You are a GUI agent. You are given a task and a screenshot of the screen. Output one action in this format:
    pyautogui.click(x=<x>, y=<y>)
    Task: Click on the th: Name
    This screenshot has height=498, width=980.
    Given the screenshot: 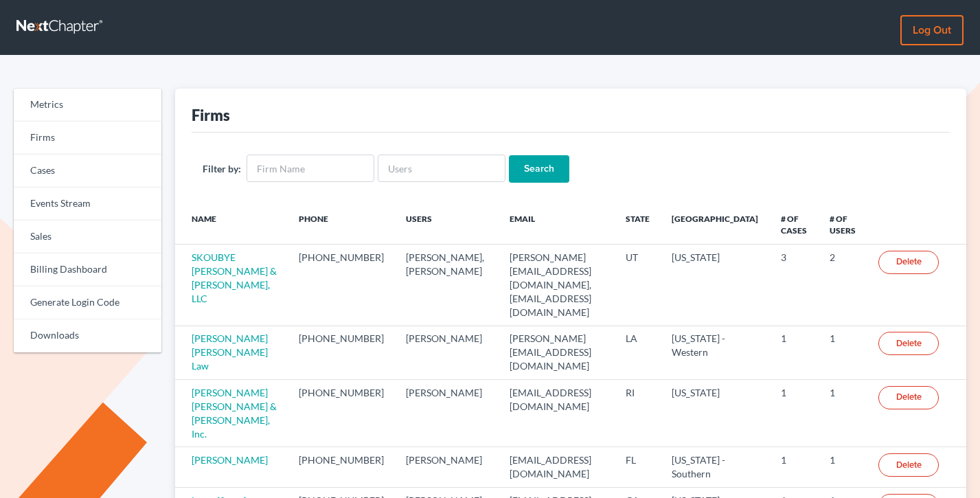 What is the action you would take?
    pyautogui.click(x=231, y=225)
    